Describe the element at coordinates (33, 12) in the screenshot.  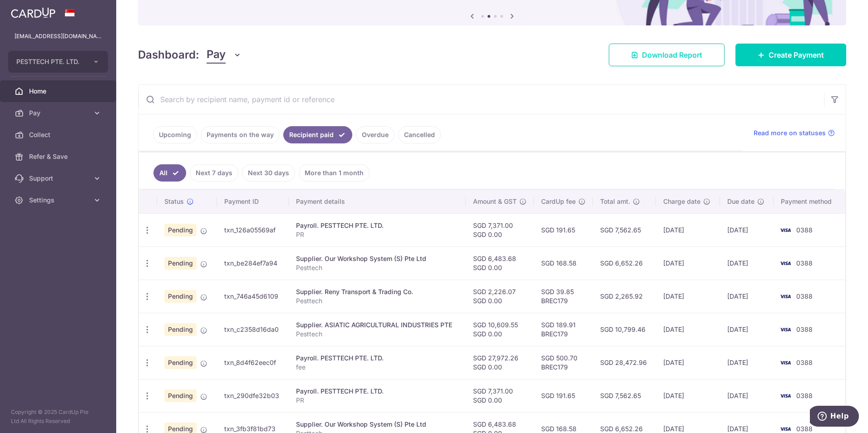
I see `img: CardUp` at that location.